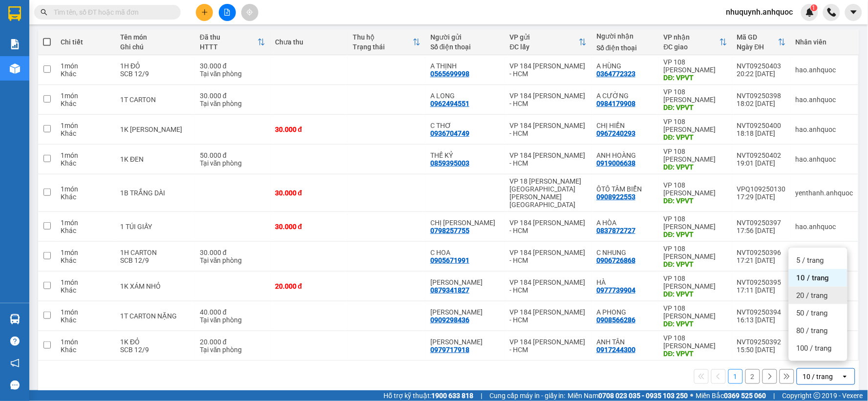  I want to click on div: 0979717918, so click(450, 350).